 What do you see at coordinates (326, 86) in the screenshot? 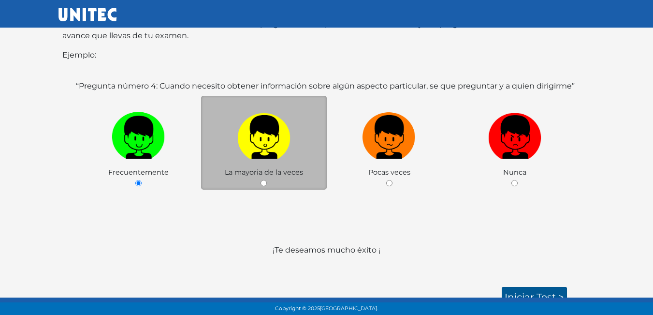
I see `label: “Pregunta número 4: Cuando necesito obtener información sobre algún aspecto particular, se que pr...` at bounding box center [326, 86].